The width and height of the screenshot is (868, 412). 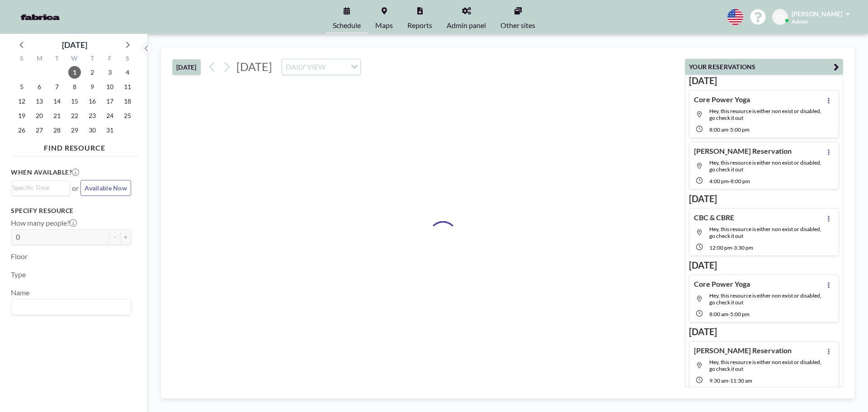 I want to click on span: Tuesday, October 7, 2025, so click(x=57, y=87).